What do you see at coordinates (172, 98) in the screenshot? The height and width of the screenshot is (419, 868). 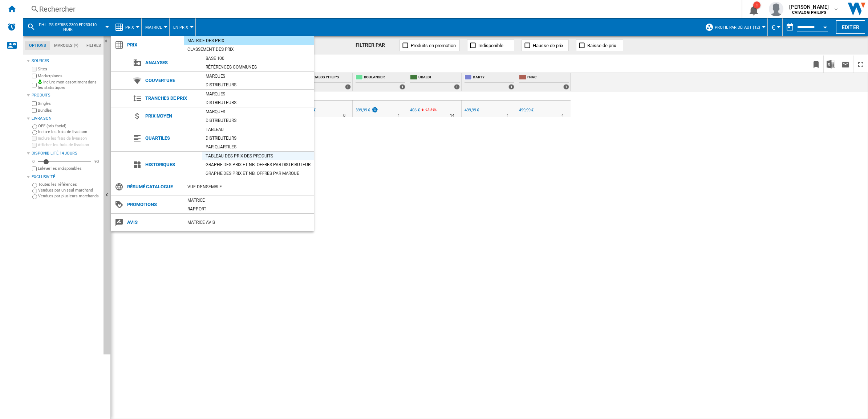 I see `span: Tranches de prix` at bounding box center [172, 98].